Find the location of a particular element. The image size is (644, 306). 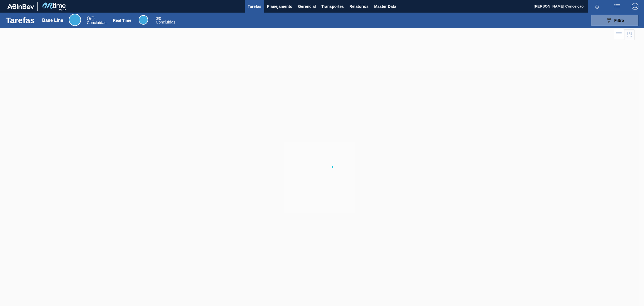

img: userActions is located at coordinates (617, 6).